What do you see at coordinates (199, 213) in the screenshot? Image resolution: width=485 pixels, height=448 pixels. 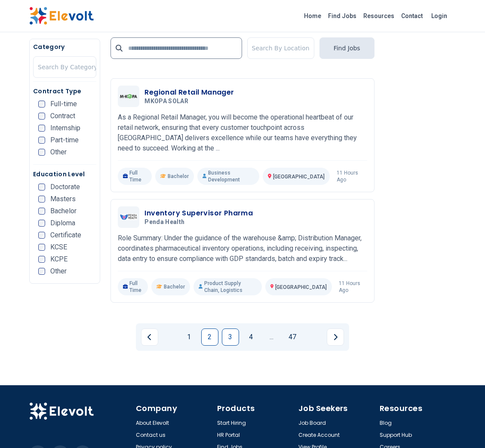 I see `h3: Inventory Supervisor Pharma` at bounding box center [199, 213].